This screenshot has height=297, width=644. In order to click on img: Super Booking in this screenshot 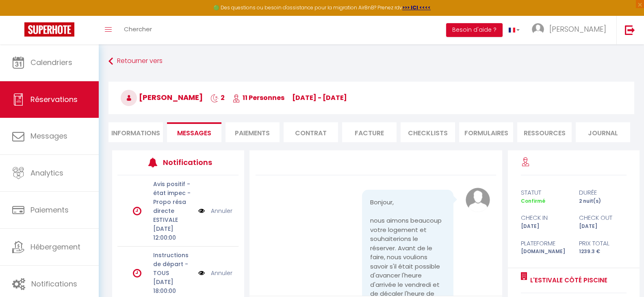, I will do `click(49, 29)`.